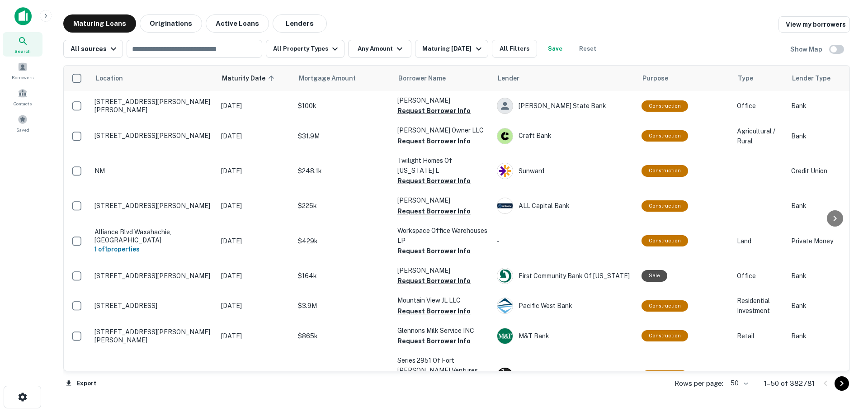 This screenshot has width=868, height=412. Describe the element at coordinates (443, 78) in the screenshot. I see `th: Borrower Name` at that location.